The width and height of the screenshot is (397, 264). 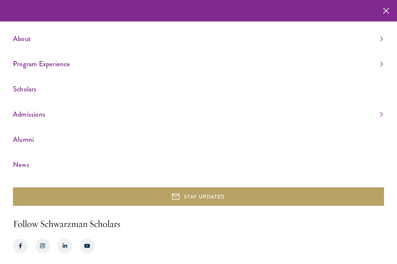 What do you see at coordinates (198, 64) in the screenshot?
I see `a: Program Experience` at bounding box center [198, 64].